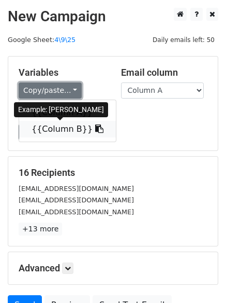 Image resolution: width=226 pixels, height=303 pixels. I want to click on h2: New Campaign, so click(113, 17).